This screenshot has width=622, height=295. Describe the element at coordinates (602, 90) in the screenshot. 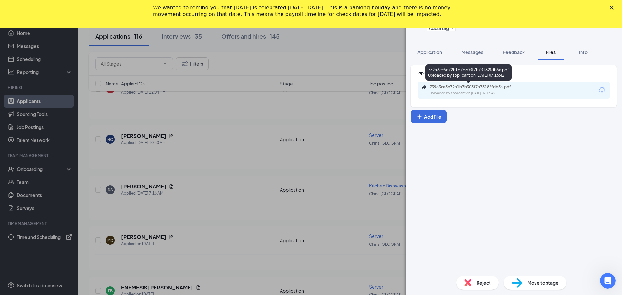

I see `a: Download` at that location.